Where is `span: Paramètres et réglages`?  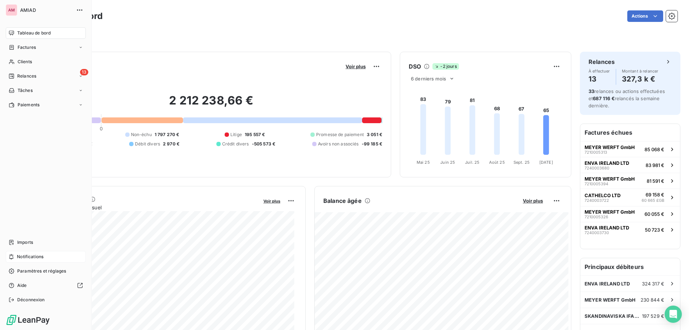
span: Paramètres et réglages is located at coordinates (42, 271).